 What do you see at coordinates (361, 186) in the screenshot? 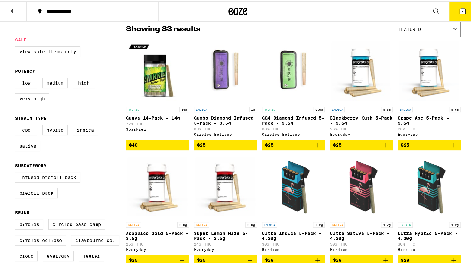
I see `img: Birdies - Ultra Sativa 5-Pack - 4.20g` at bounding box center [361, 186].